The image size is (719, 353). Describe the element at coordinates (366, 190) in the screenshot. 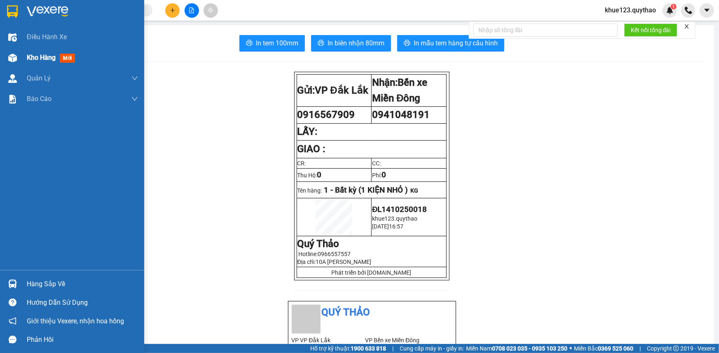

I see `span: 1 - Bất kỳ (1 KIỆN NHỎ )` at that location.